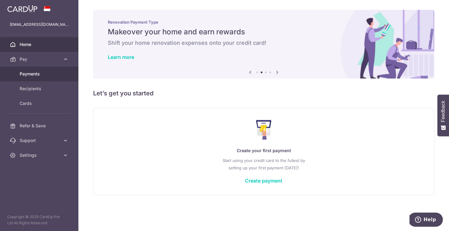 The image size is (449, 231). What do you see at coordinates (264, 43) in the screenshot?
I see `h6: Shift your home renovation expenses onto your credit card!` at bounding box center [264, 43].